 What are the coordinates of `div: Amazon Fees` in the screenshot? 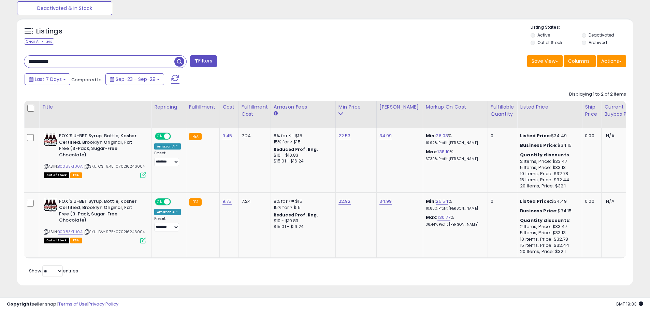 It's located at (303, 107).